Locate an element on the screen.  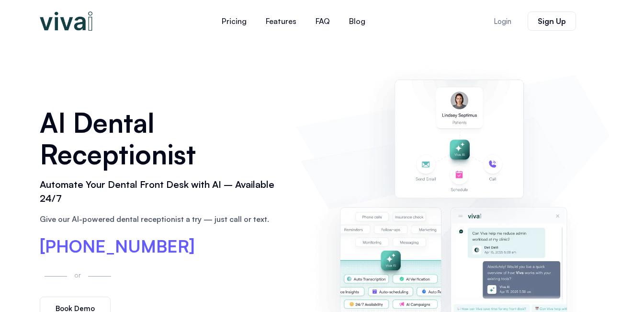
a: FAQ is located at coordinates (323, 21).